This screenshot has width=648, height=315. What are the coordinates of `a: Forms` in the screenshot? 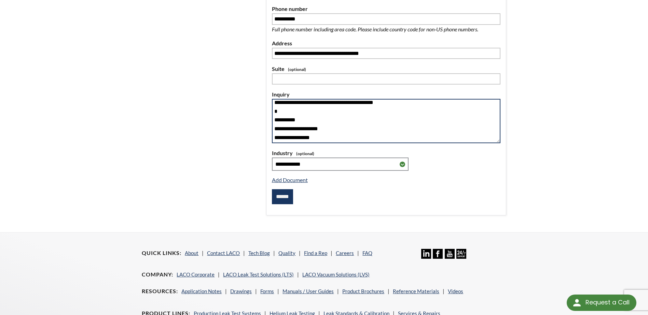 It's located at (267, 292).